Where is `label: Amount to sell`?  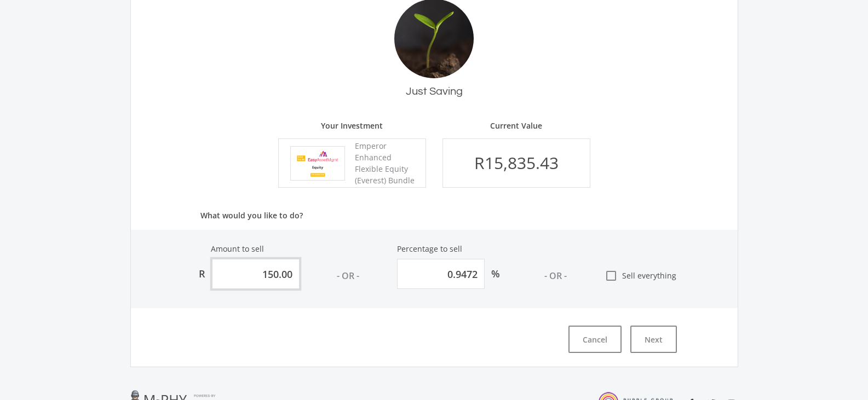 label: Amount to sell is located at coordinates (227, 248).